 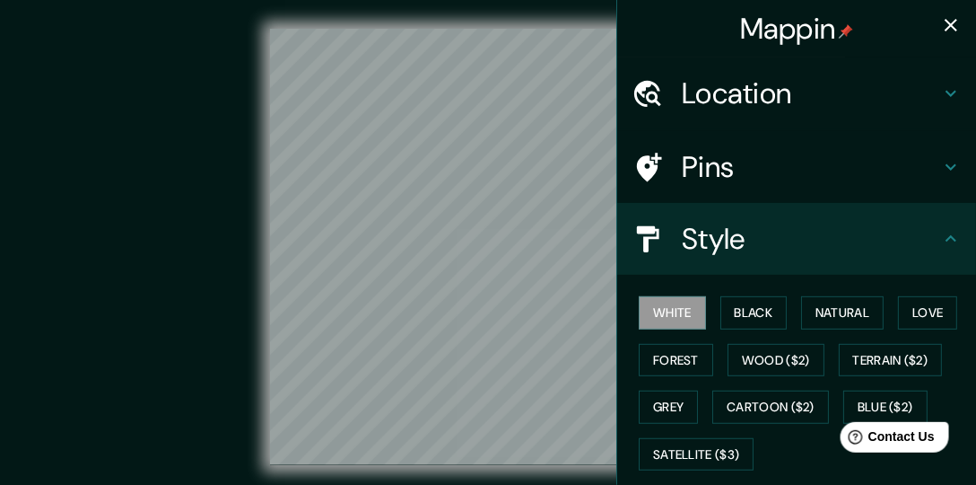 What do you see at coordinates (85, 22) in the screenshot?
I see `span: Contact Us` at bounding box center [85, 22].